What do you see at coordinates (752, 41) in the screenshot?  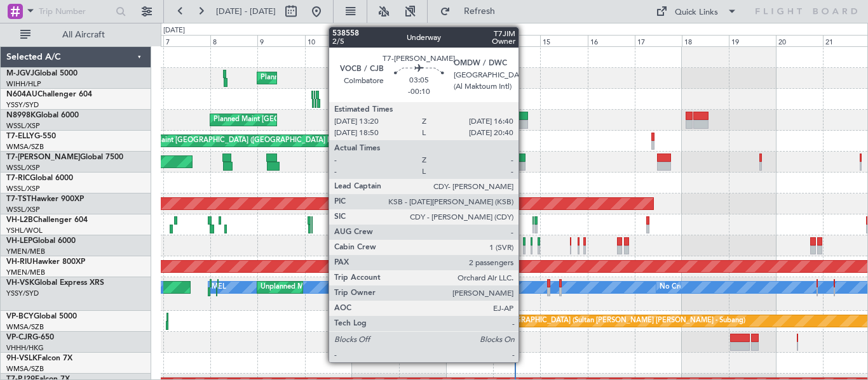 I see `div: 19` at bounding box center [752, 41].